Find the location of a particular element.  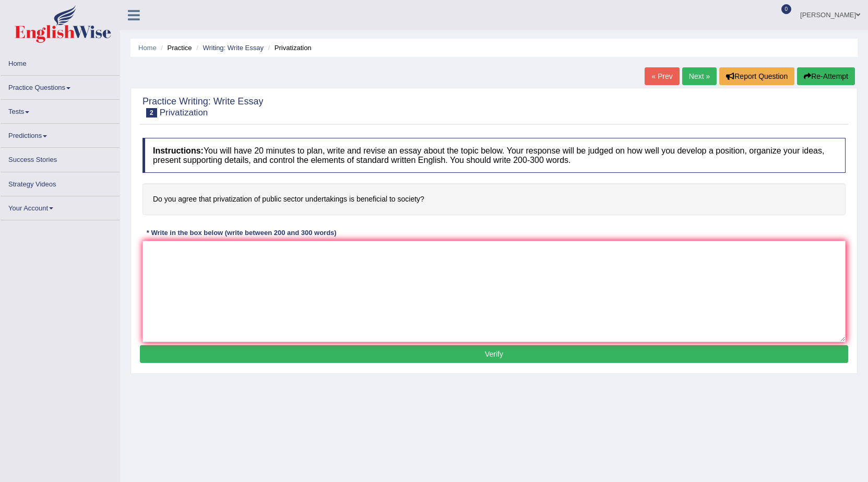

a: Writing: Write Essay is located at coordinates (233, 48).